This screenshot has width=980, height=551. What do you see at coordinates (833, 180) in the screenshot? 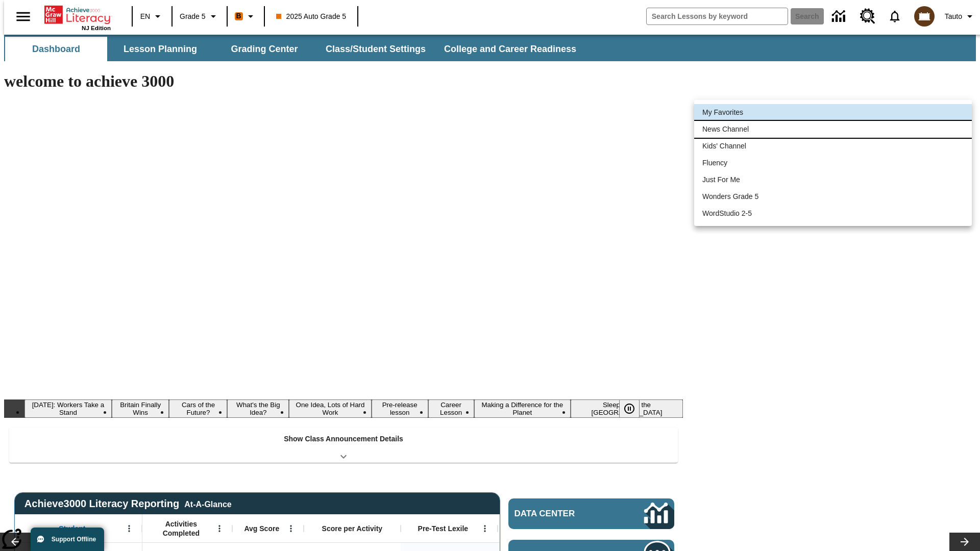
I see `li: Just For Me` at bounding box center [833, 180].